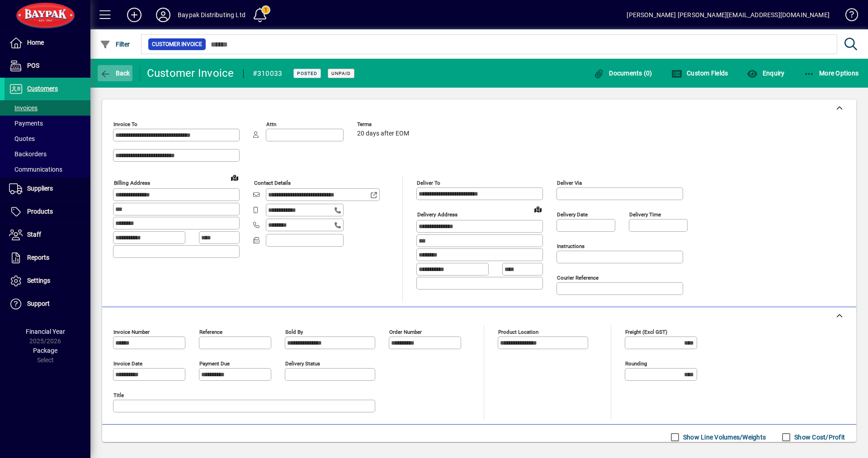 The width and height of the screenshot is (868, 458). What do you see at coordinates (518, 332) in the screenshot?
I see `mat-label: Product location` at bounding box center [518, 332].